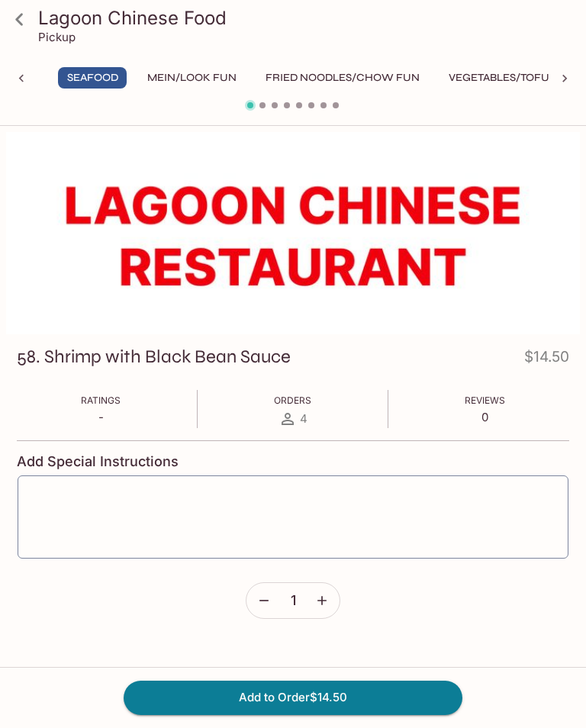 The image size is (586, 728). What do you see at coordinates (306, 18) in the screenshot?
I see `h3: Lagoon Chinese Food` at bounding box center [306, 18].